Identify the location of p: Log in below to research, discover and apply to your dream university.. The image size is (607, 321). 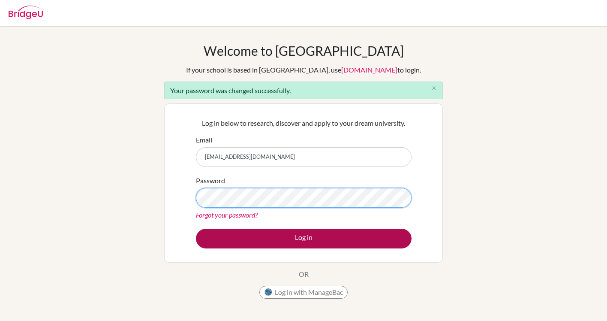
(304, 123).